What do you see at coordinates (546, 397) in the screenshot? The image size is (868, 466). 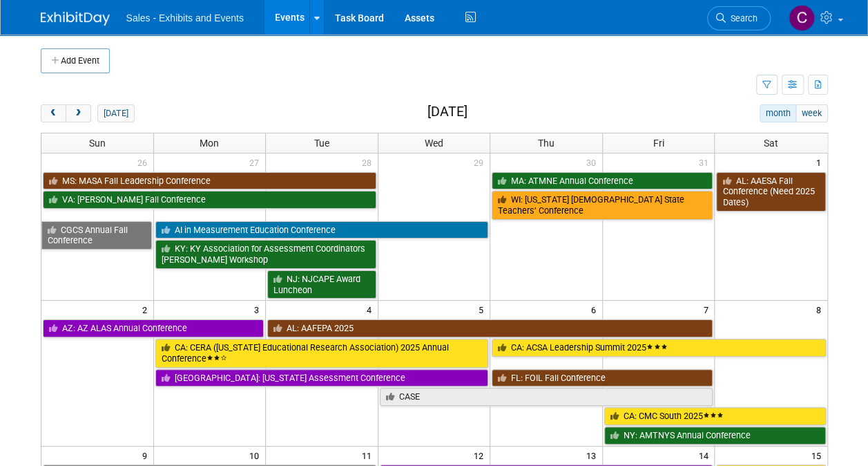 I see `a: CASE` at bounding box center [546, 397].